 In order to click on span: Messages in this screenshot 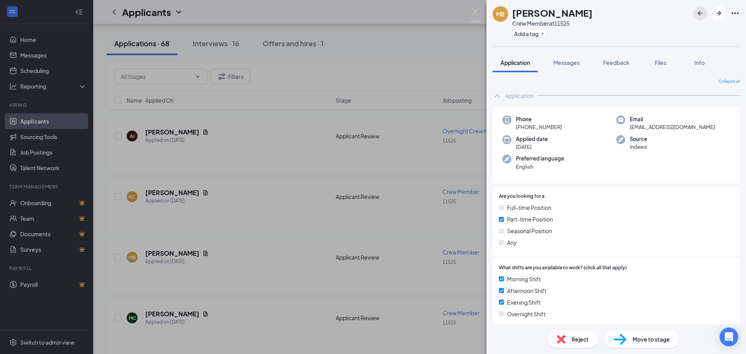, I will do `click(567, 63)`.